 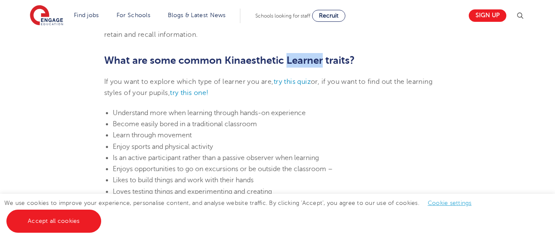 I want to click on a: For Schools, so click(x=133, y=15).